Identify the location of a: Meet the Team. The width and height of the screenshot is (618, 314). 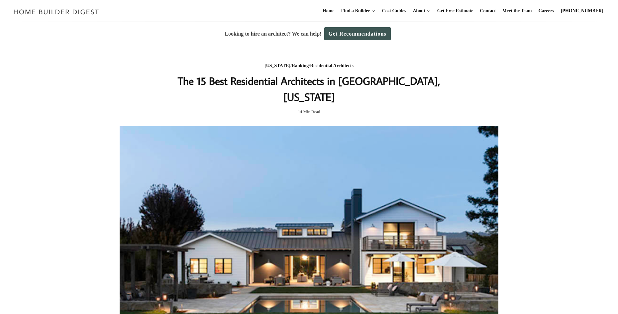
(517, 11).